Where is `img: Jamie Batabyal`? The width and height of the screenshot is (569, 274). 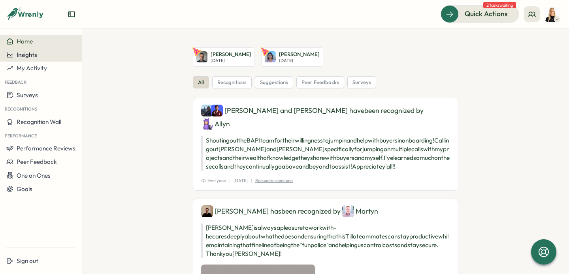 img: Jamie Batabyal is located at coordinates (202, 57).